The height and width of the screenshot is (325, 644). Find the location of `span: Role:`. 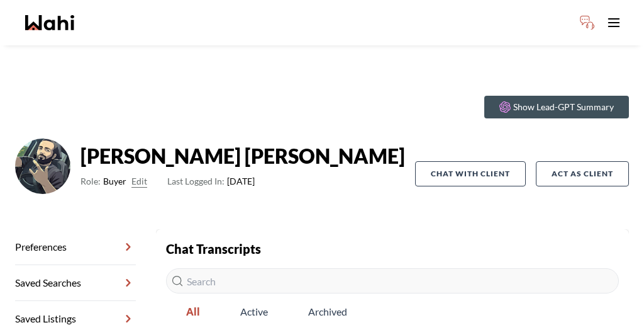

span: Role: is located at coordinates (91, 181).